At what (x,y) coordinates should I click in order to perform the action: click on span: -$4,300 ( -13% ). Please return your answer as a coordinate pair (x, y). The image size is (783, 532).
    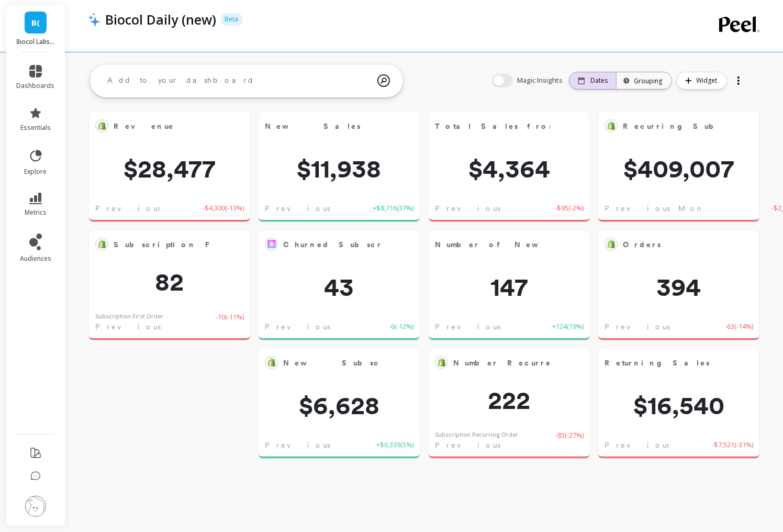
    Looking at the image, I should click on (223, 209).